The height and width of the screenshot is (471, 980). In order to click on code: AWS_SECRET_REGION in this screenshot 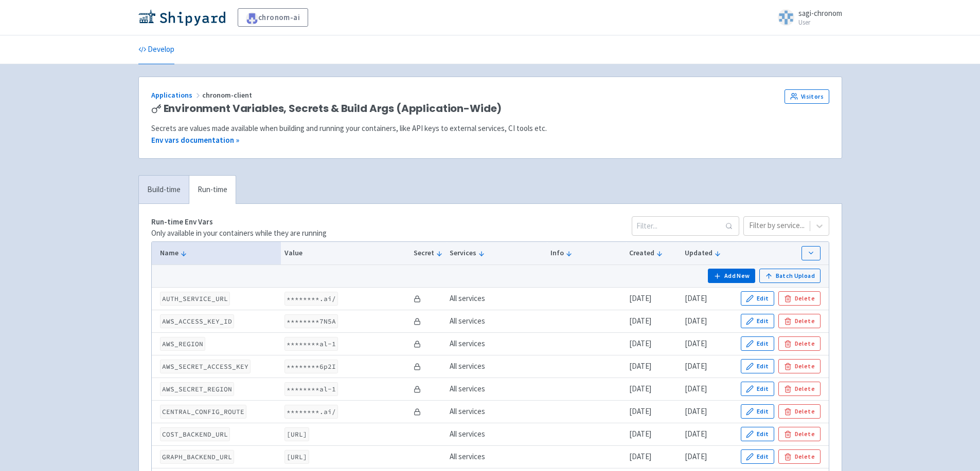, I will do `click(197, 389)`.